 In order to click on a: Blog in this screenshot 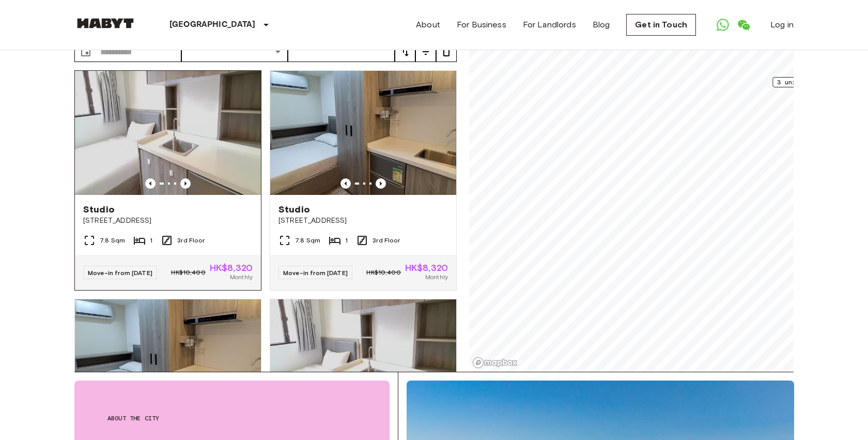, I will do `click(602, 25)`.